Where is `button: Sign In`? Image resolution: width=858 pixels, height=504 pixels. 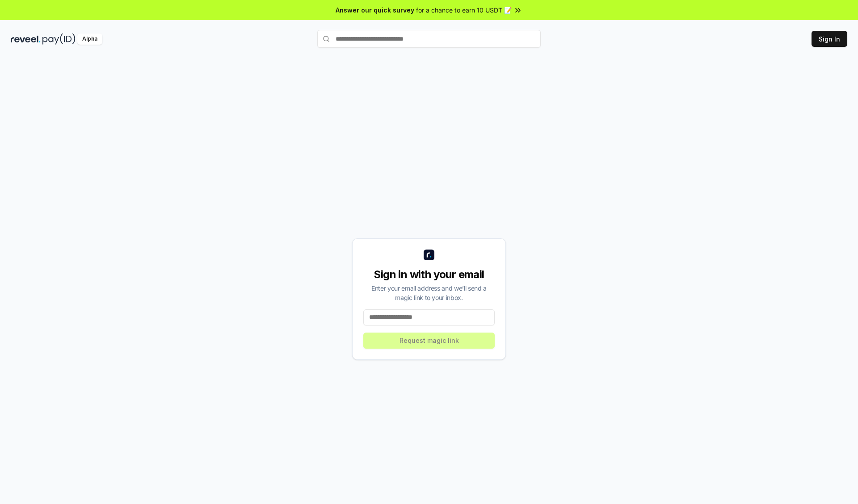 button: Sign In is located at coordinates (829, 39).